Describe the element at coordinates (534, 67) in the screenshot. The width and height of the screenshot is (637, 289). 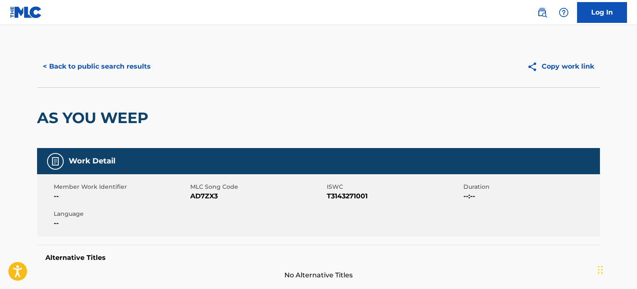
I see `img: Copy work link` at that location.